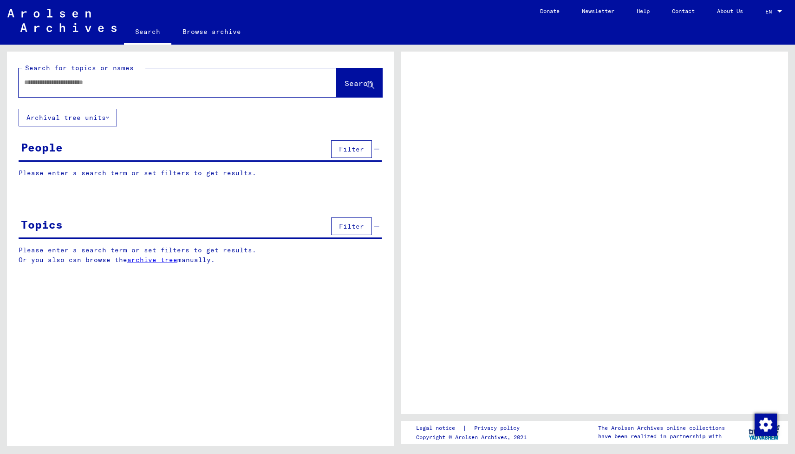 This screenshot has width=795, height=454. I want to click on a: Legal notice, so click(439, 428).